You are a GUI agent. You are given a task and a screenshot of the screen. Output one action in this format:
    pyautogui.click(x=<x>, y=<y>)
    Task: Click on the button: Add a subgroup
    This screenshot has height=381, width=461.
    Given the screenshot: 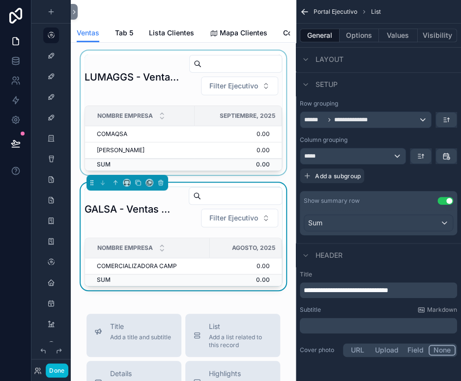 What is the action you would take?
    pyautogui.click(x=332, y=176)
    